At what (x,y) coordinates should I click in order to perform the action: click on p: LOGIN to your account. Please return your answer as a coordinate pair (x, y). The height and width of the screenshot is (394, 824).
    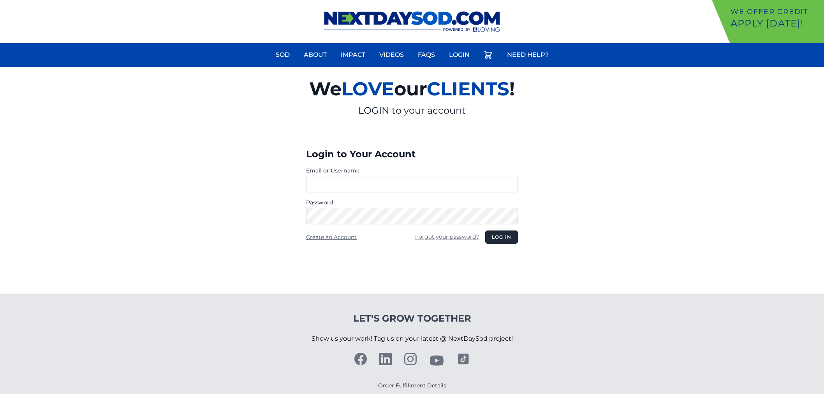
    Looking at the image, I should click on (412, 111).